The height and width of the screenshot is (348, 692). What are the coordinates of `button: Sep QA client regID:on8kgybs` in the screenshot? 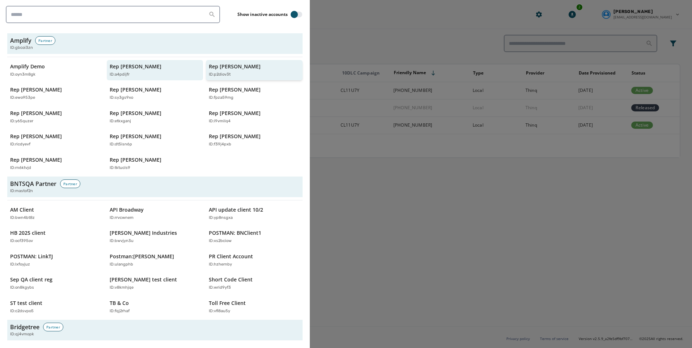 It's located at (55, 283).